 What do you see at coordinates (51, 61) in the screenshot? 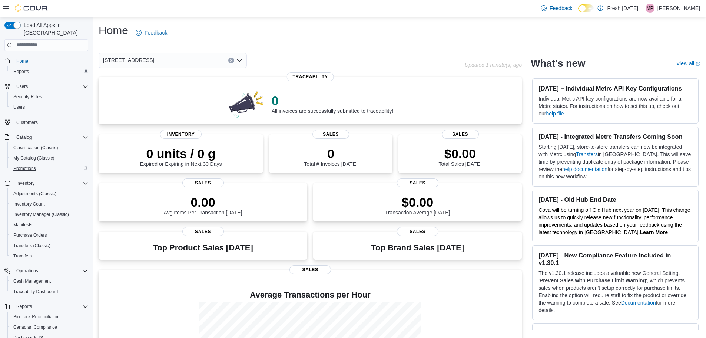
I see `span: Home` at bounding box center [51, 61].